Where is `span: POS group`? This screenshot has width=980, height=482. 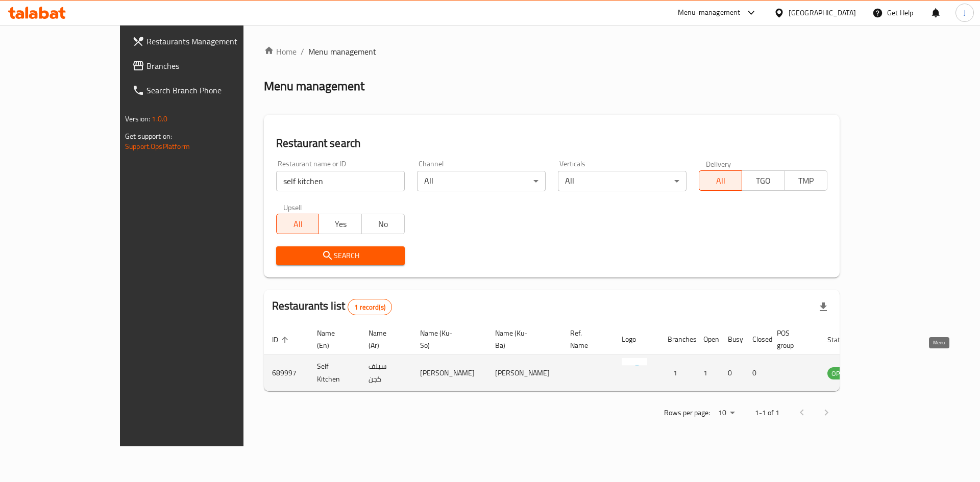 span: POS group is located at coordinates (791, 339).